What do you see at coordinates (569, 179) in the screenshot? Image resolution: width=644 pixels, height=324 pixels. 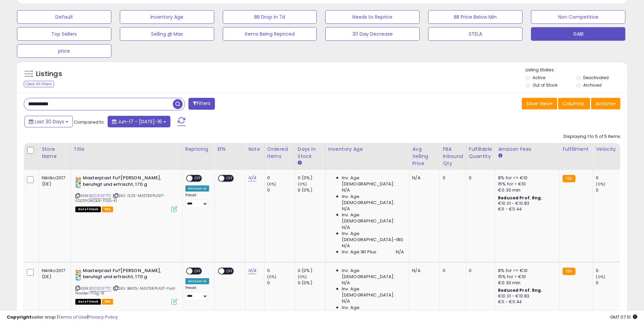 I see `small: FBA` at bounding box center [569, 179].